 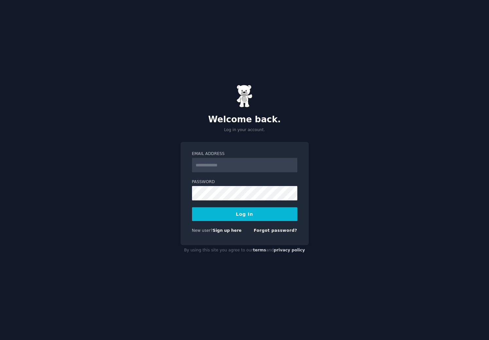 What do you see at coordinates (245, 154) in the screenshot?
I see `label: Email Address` at bounding box center [245, 154].